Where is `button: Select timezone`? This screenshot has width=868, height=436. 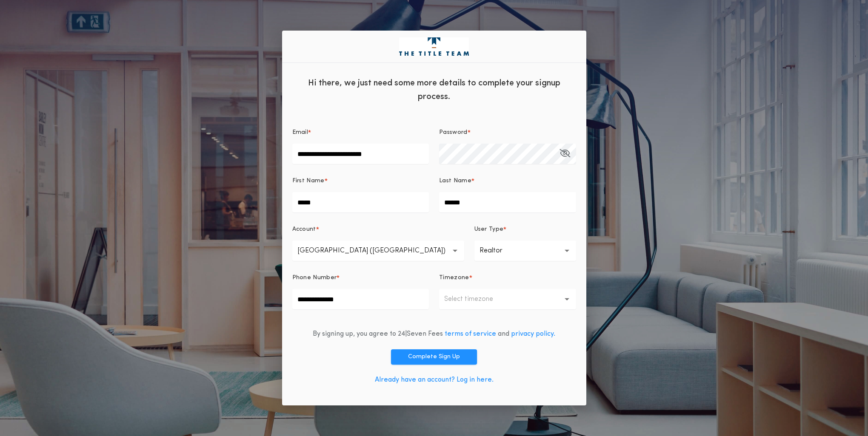 button: Select timezone is located at coordinates (508, 300).